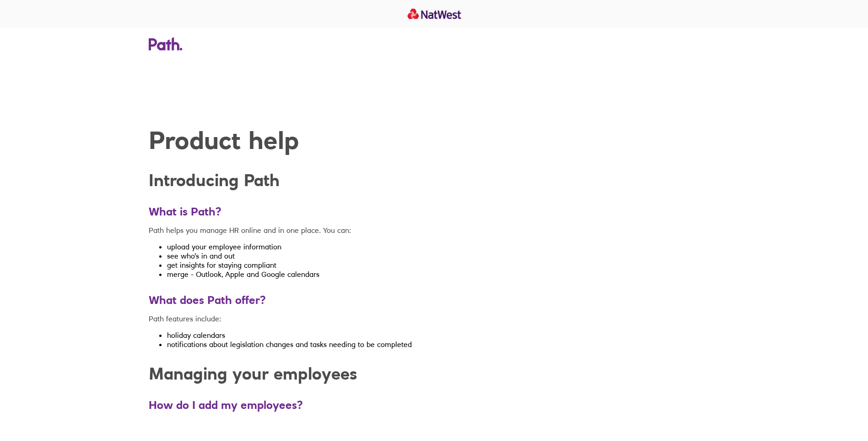 This screenshot has width=868, height=441. What do you see at coordinates (224, 140) in the screenshot?
I see `strong: Product help` at bounding box center [224, 140].